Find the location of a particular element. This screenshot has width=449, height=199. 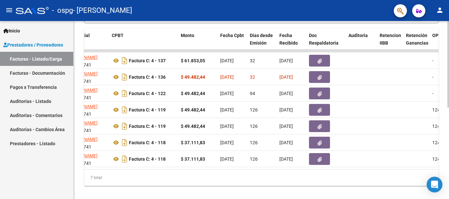

span: - ospg is located at coordinates (62, 11).